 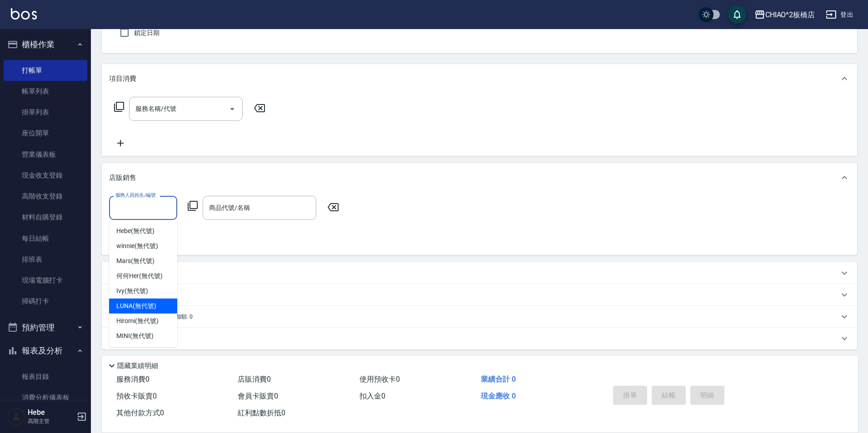 What do you see at coordinates (136, 261) in the screenshot?
I see `span: Mars (無代號)` at bounding box center [136, 261].